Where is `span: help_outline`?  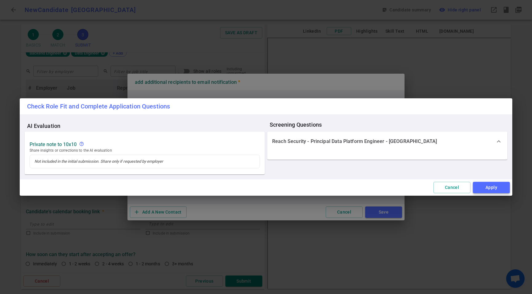
span: help_outline is located at coordinates (82, 144).